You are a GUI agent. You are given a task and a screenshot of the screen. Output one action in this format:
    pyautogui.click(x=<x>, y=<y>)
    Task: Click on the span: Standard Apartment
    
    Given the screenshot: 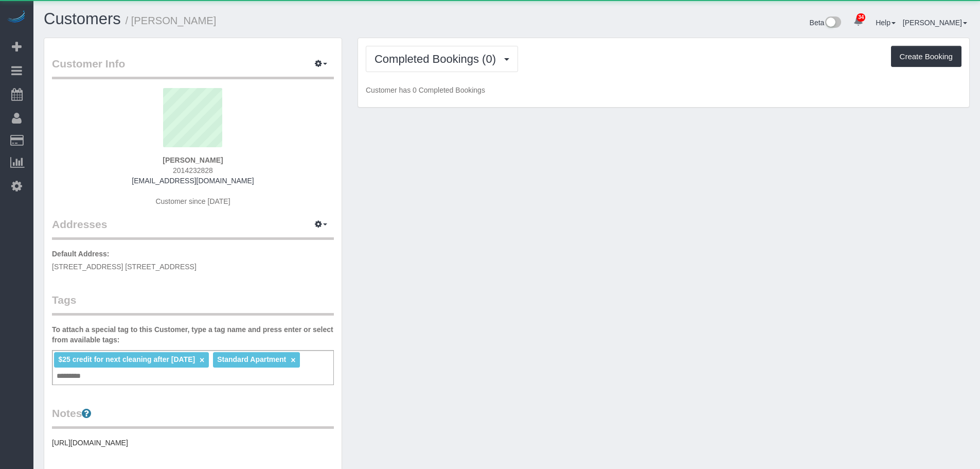 What is the action you would take?
    pyautogui.click(x=251, y=359)
    